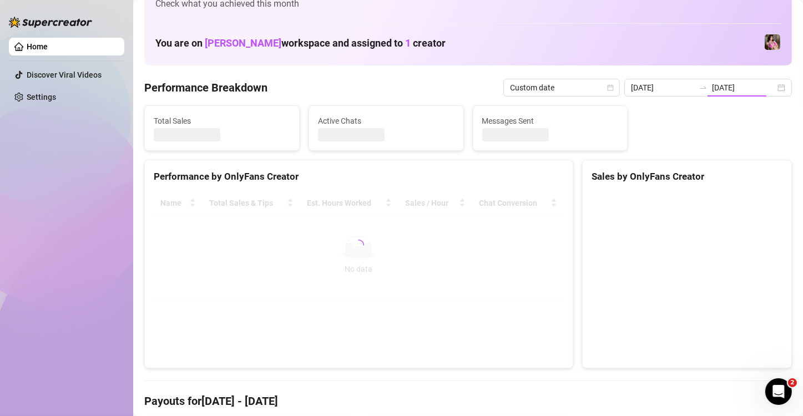 This screenshot has height=416, width=803. Describe the element at coordinates (41, 97) in the screenshot. I see `a: Settings` at that location.